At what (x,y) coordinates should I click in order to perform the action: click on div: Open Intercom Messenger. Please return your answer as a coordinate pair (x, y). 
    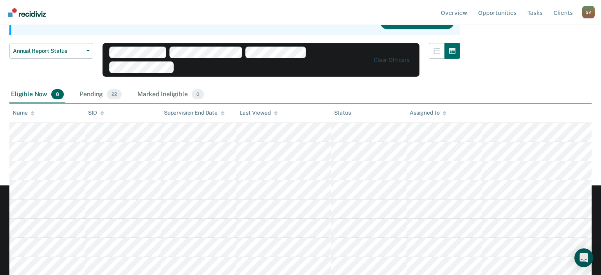
    Looking at the image, I should click on (583, 258).